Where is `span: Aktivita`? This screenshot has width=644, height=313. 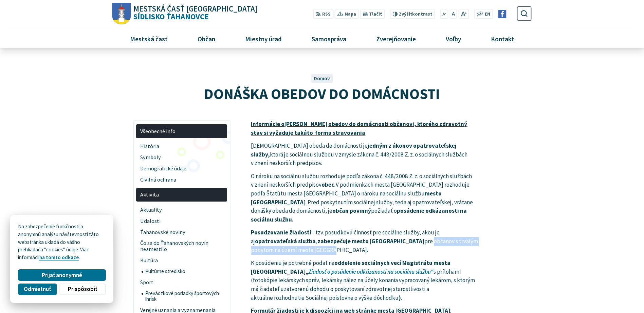
span: Aktivita is located at coordinates (182, 195).